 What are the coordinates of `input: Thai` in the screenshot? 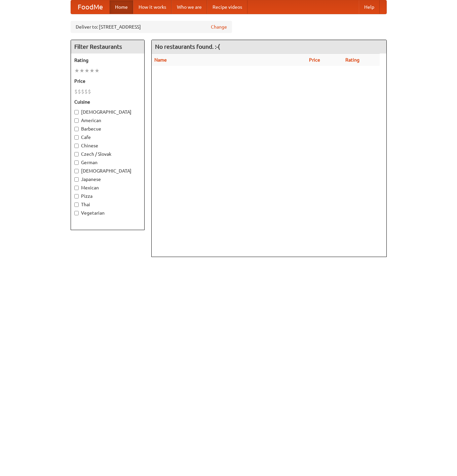 It's located at (76, 204).